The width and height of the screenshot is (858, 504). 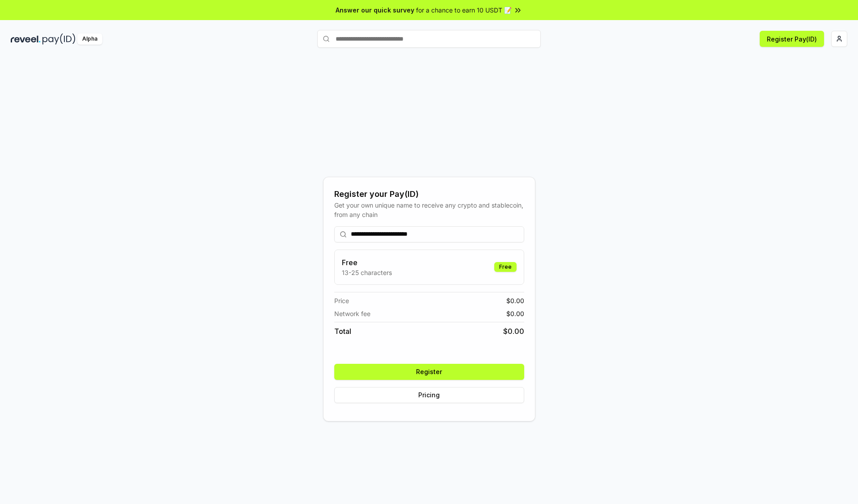 I want to click on img: reveel_dark, so click(x=26, y=38).